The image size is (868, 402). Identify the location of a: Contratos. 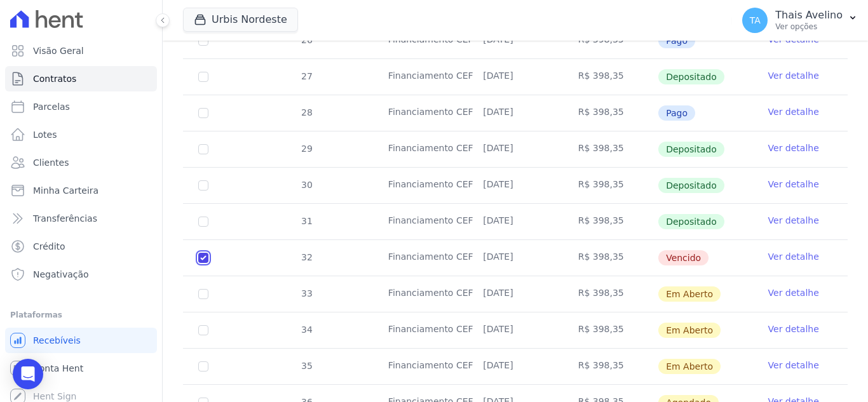
(81, 78).